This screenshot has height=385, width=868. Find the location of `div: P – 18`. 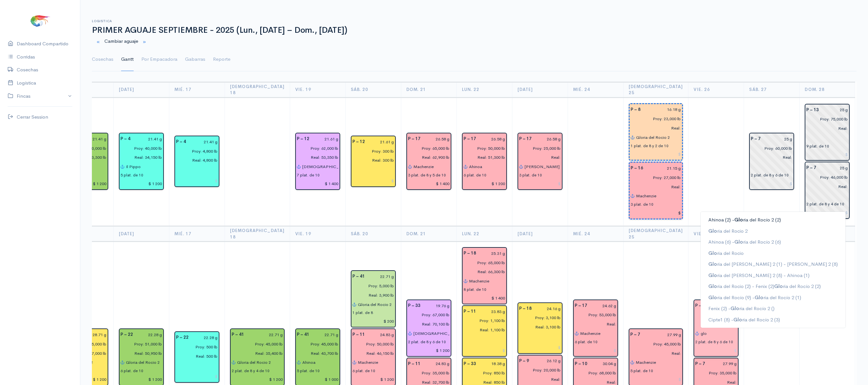

div: P – 18 is located at coordinates (470, 253).